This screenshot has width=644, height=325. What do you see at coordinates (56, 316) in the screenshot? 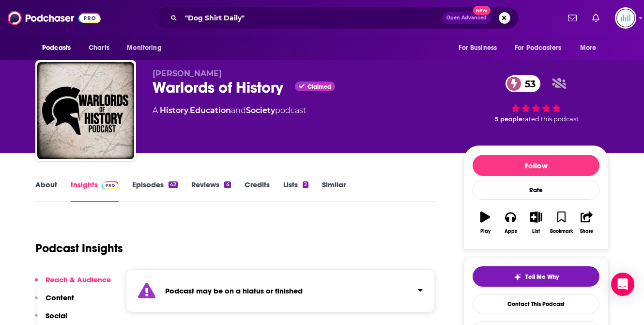
I see `p: Social` at bounding box center [56, 316].